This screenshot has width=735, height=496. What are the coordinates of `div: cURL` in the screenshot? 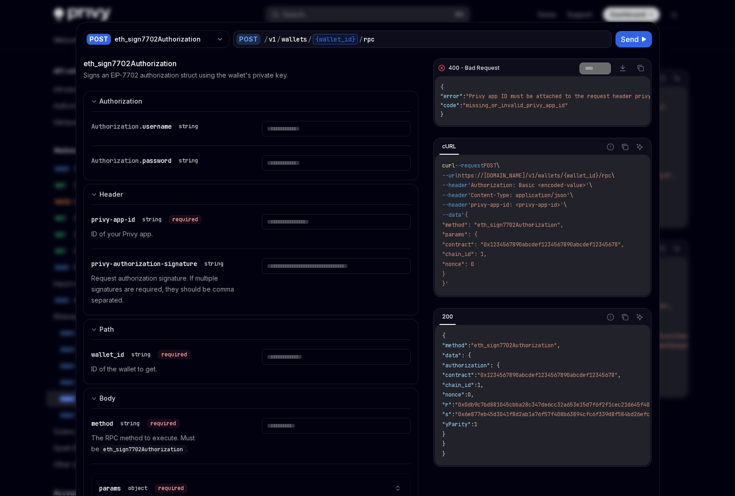 It's located at (449, 147).